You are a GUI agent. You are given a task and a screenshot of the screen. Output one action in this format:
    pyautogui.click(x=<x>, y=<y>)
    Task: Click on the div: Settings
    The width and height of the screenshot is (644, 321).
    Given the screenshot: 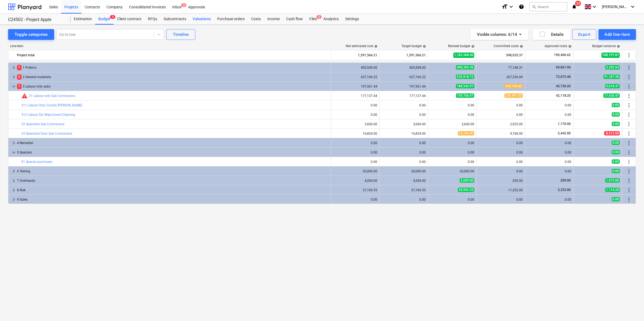 What is the action you would take?
    pyautogui.click(x=352, y=19)
    